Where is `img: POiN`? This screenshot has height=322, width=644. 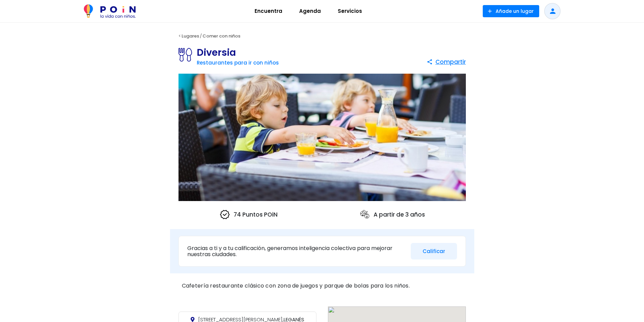 img: POiN is located at coordinates (109, 11).